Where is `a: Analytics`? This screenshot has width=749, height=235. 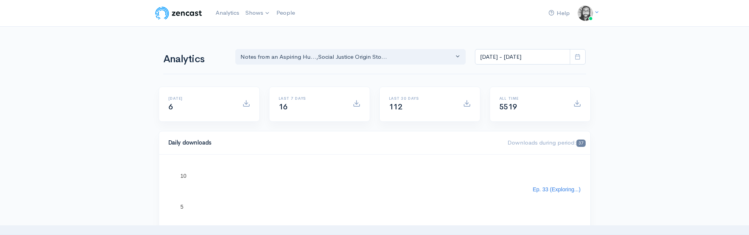 a: Analytics is located at coordinates (227, 13).